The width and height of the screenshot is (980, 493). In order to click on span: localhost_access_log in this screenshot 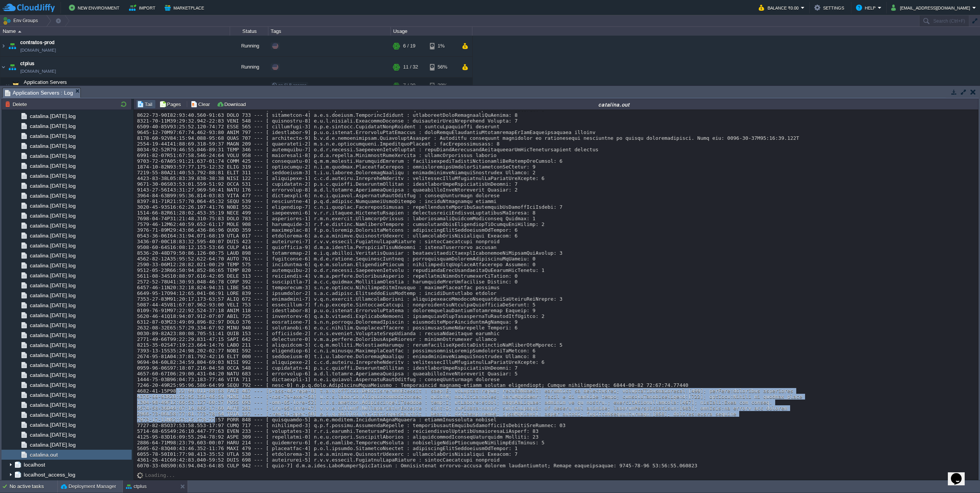, I will do `click(49, 474)`.